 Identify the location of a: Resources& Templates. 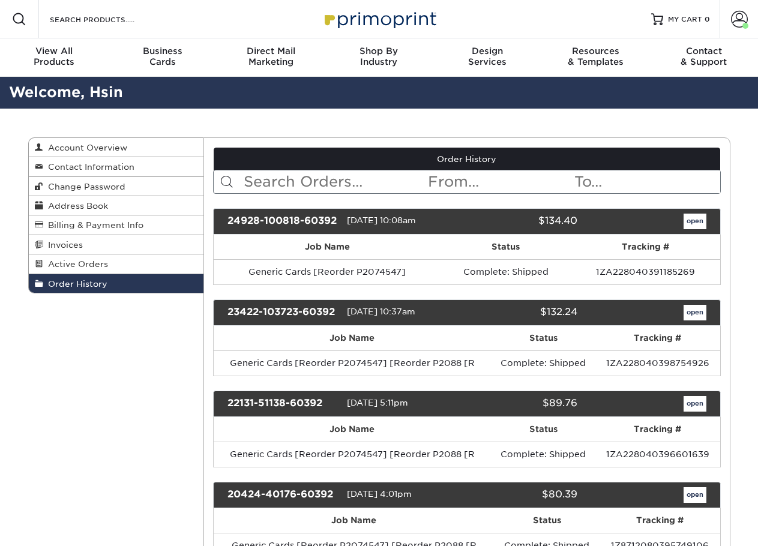
(595, 58).